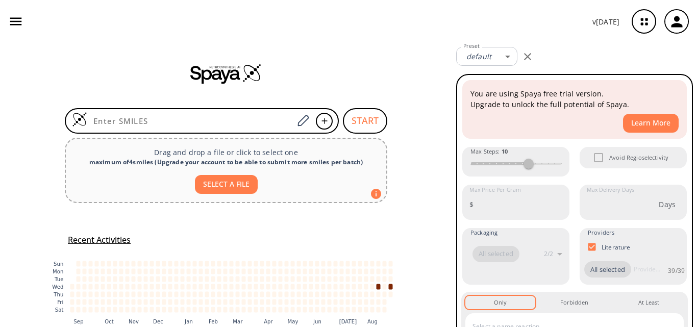 The height and width of the screenshot is (327, 697). I want to click on img: Logo Spaya, so click(80, 119).